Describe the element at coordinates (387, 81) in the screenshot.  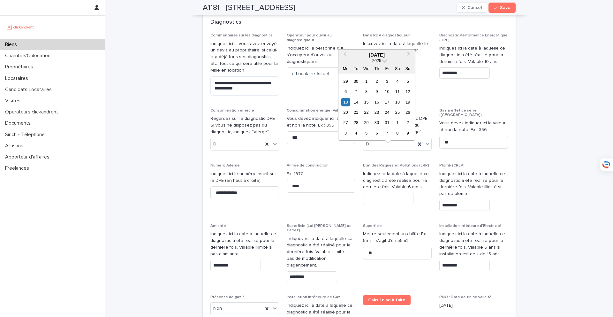
I see `div: Choose Friday, 3 October 2025` at that location.